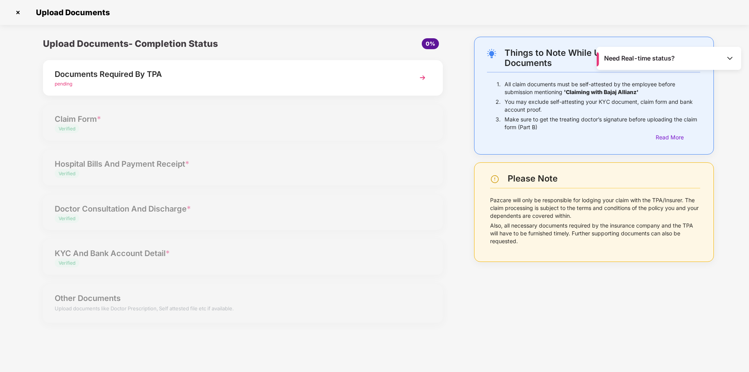 The width and height of the screenshot is (749, 372). What do you see at coordinates (678, 137) in the screenshot?
I see `div: Read More` at bounding box center [678, 137].